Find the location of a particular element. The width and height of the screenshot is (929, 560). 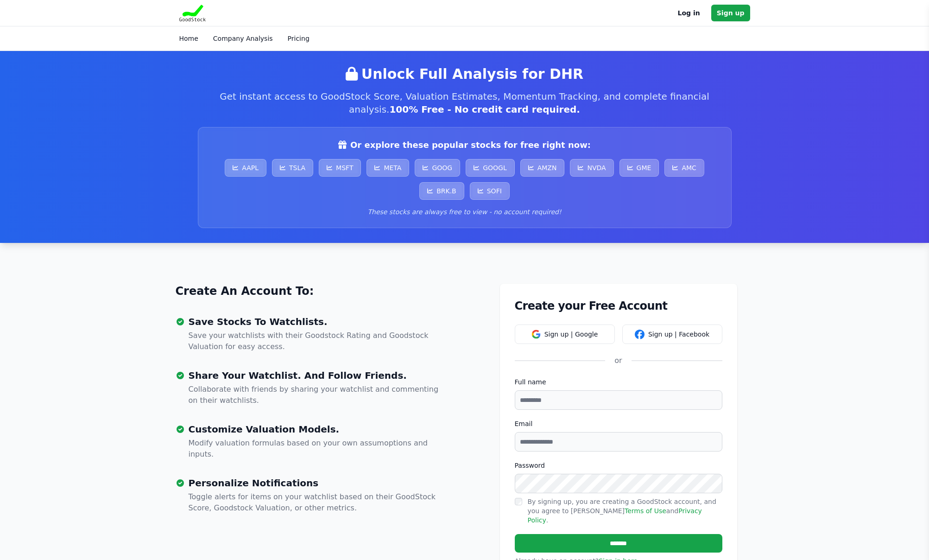

a: AMC is located at coordinates (684, 168).